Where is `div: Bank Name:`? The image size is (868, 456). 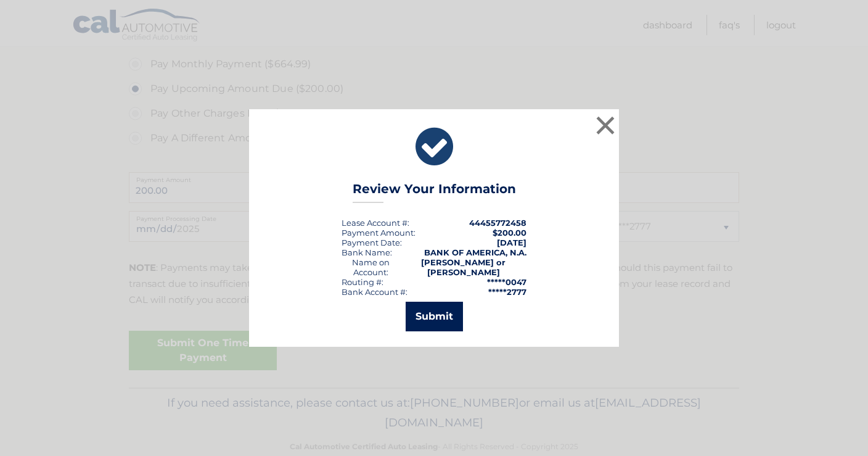
div: Bank Name: is located at coordinates (367, 252).